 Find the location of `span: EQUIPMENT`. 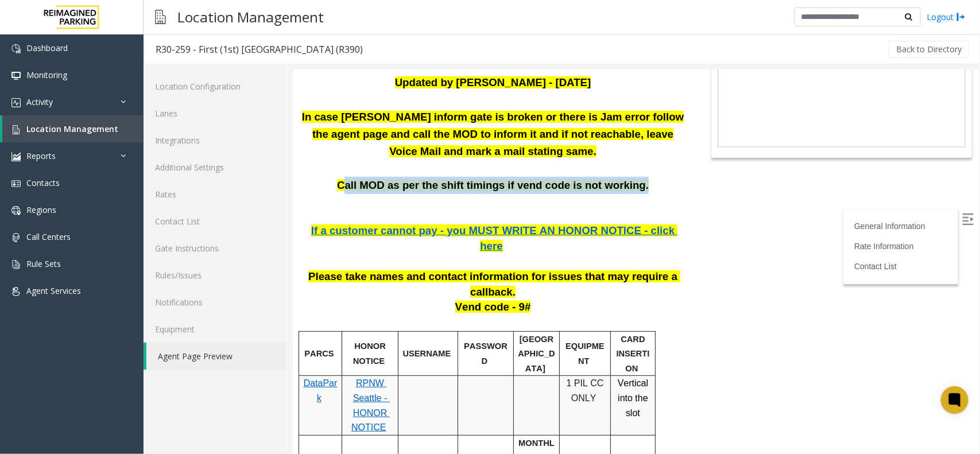

span: EQUIPMENT is located at coordinates (292, 284).